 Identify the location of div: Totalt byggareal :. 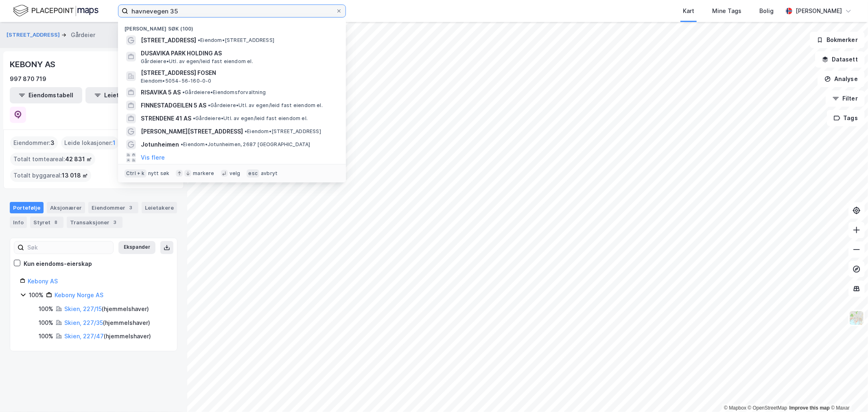
(51, 175).